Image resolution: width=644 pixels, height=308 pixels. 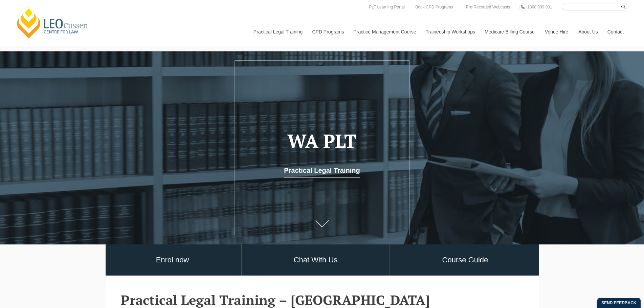 I want to click on a: Chat With Us, so click(x=316, y=260).